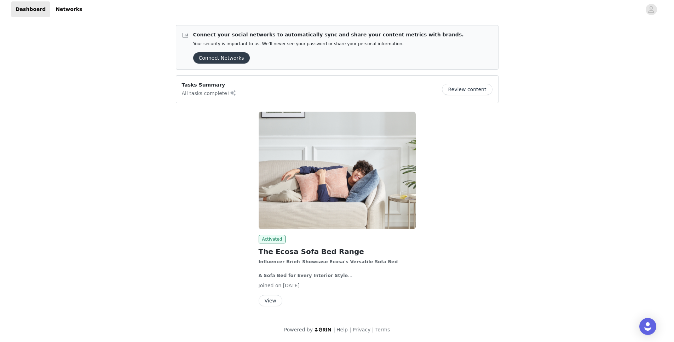 Image resolution: width=674 pixels, height=342 pixels. I want to click on button: Review content, so click(467, 89).